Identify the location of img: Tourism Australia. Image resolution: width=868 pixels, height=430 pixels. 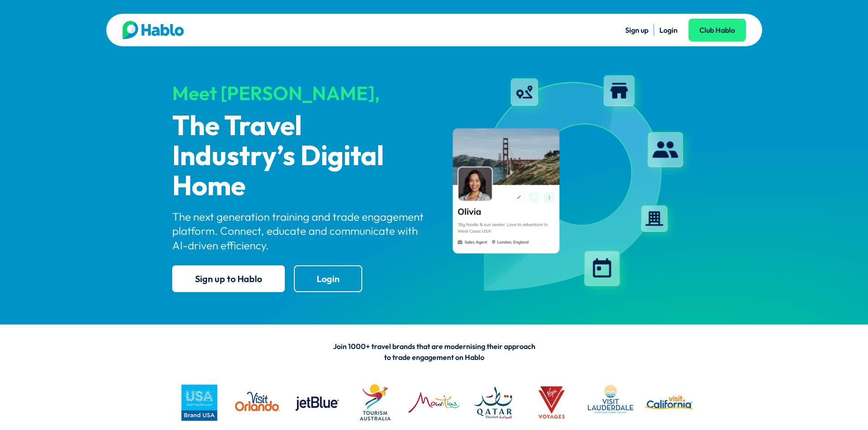
(375, 402).